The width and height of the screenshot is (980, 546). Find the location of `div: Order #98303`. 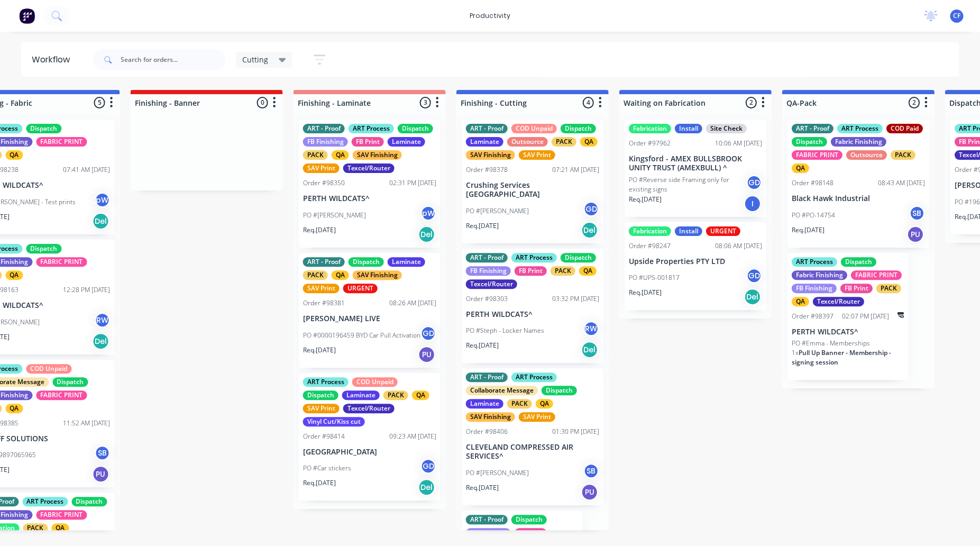

div: Order #98303 is located at coordinates (486, 299).